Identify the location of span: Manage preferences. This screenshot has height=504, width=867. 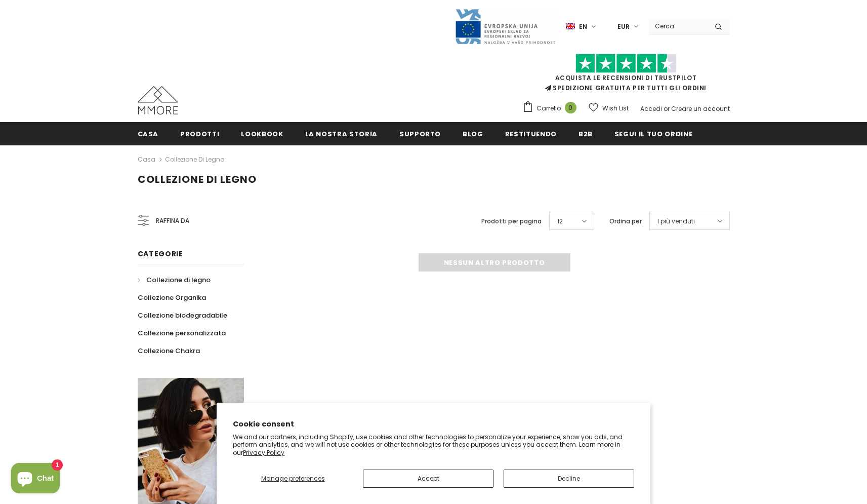
(294, 478).